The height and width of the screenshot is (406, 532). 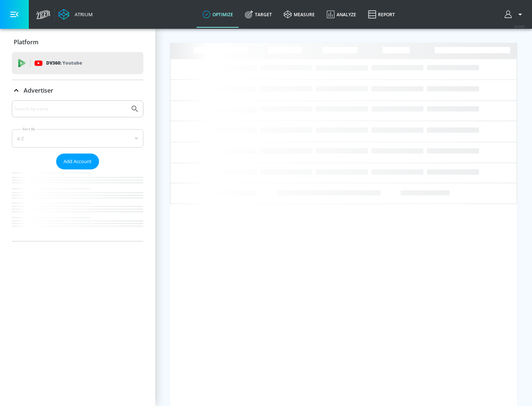 I want to click on a: measure, so click(x=299, y=15).